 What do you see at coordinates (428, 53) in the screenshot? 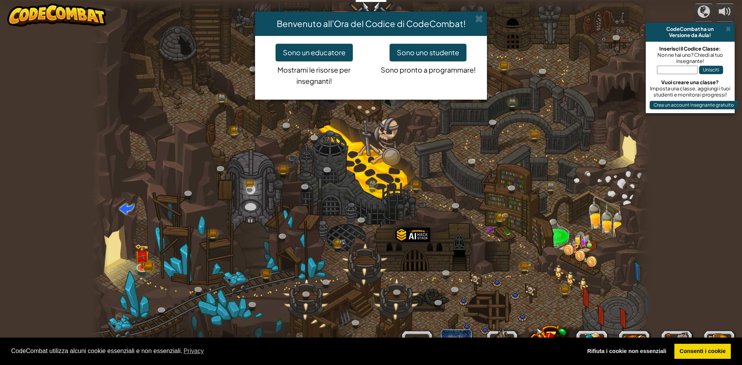
I see `button: Sono uno studente` at bounding box center [428, 53].